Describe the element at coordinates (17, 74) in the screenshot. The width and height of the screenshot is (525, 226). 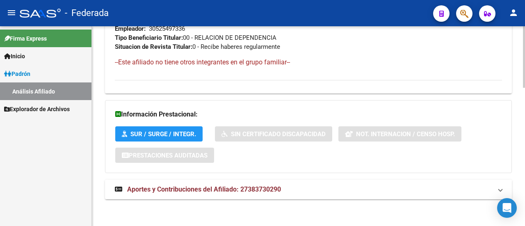
I see `span: Padrón` at that location.